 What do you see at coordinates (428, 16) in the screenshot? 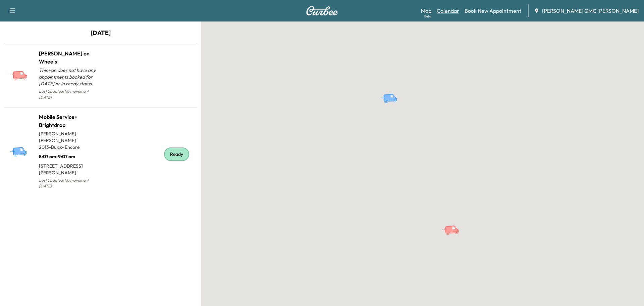
I see `div: Beta` at bounding box center [428, 16].